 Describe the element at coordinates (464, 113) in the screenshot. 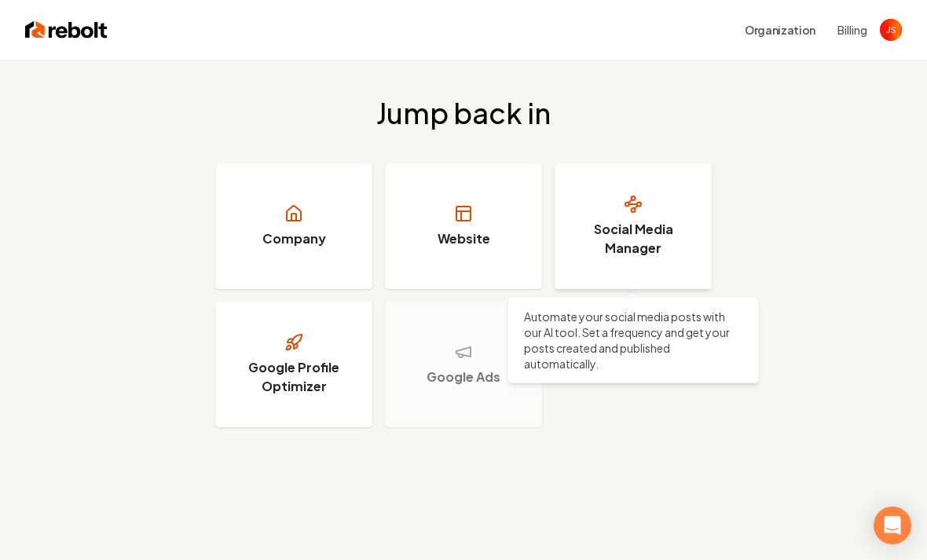

I see `h2: Jump back in` at that location.